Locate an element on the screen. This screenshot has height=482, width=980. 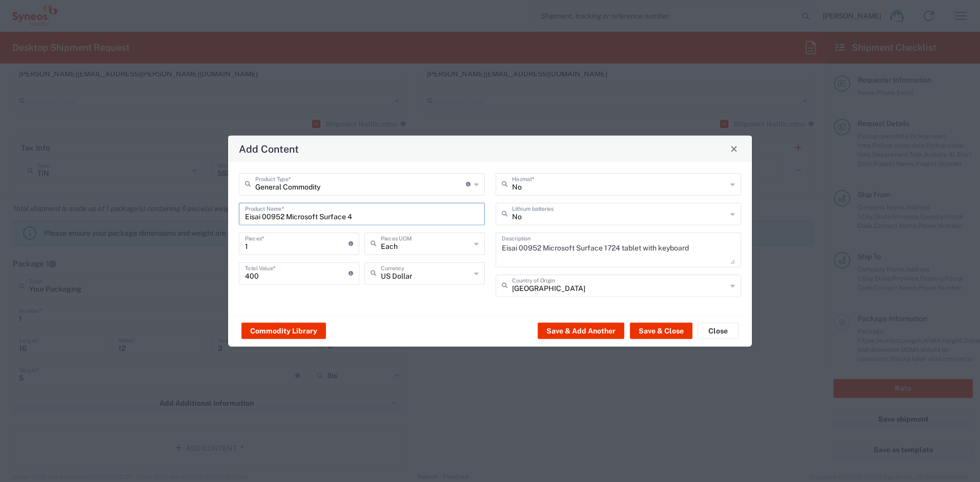
button: Save & Close is located at coordinates (661, 331).